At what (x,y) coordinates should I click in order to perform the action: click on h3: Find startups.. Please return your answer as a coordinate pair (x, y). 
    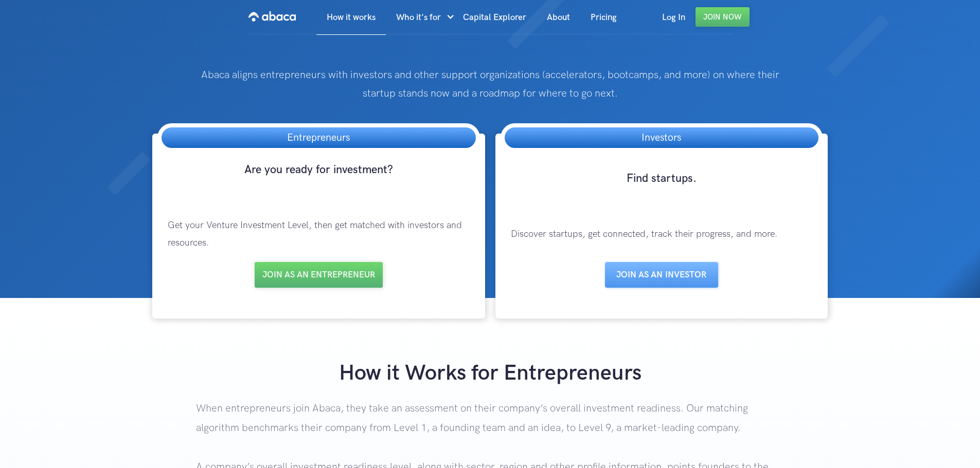
    Looking at the image, I should click on (661, 188).